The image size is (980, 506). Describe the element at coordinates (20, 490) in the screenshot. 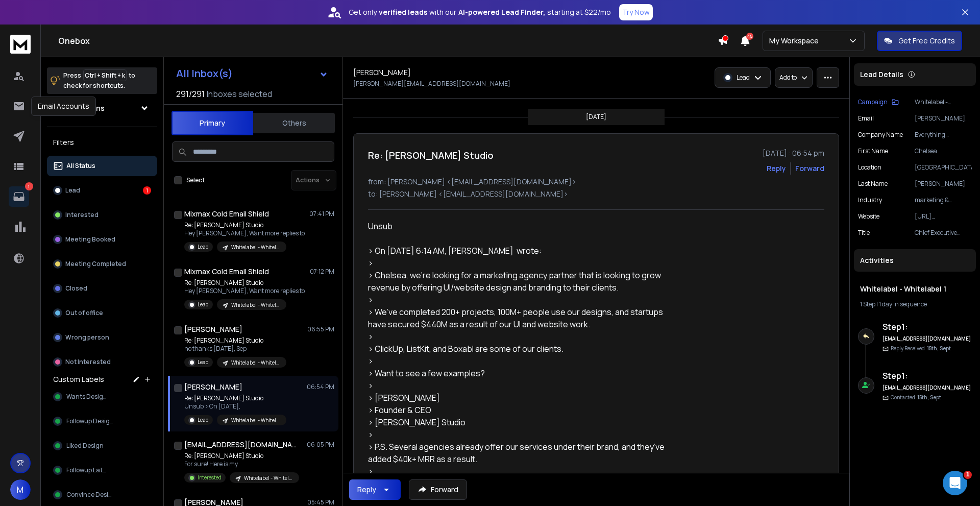

I see `span: M` at that location.